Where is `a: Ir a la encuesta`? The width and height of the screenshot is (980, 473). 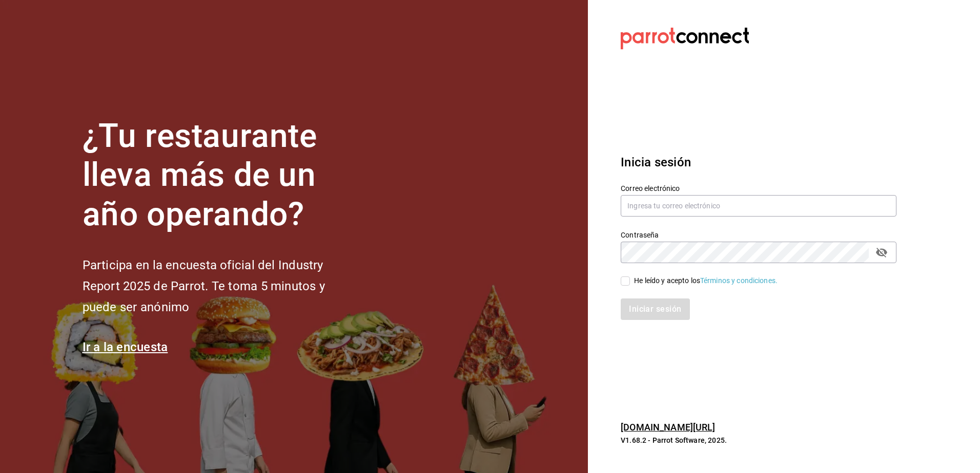 a: Ir a la encuesta is located at coordinates (125, 347).